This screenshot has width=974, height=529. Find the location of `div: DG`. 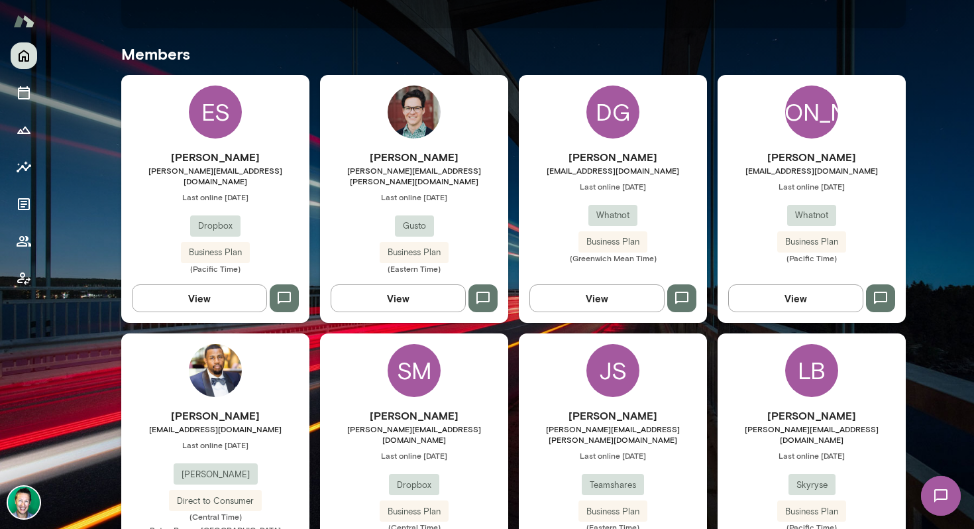

div: DG is located at coordinates (613, 112).